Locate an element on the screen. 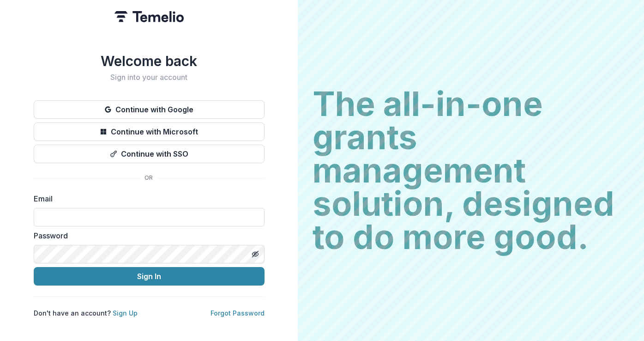 The image size is (644, 341). a: Forgot Password is located at coordinates (237, 313).